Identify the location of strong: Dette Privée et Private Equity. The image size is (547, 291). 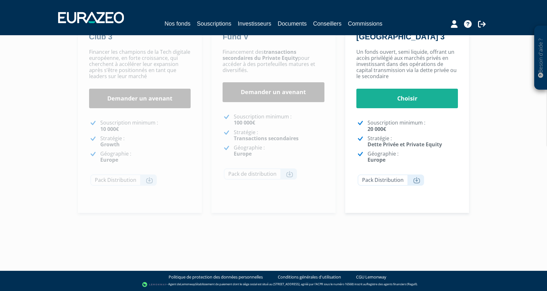
(405, 144).